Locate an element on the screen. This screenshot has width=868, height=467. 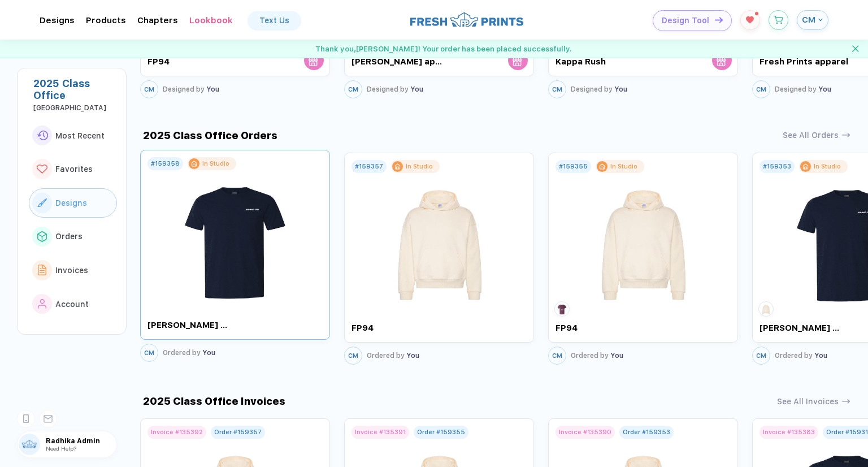
div: 2025 Class Office is located at coordinates (75, 89).